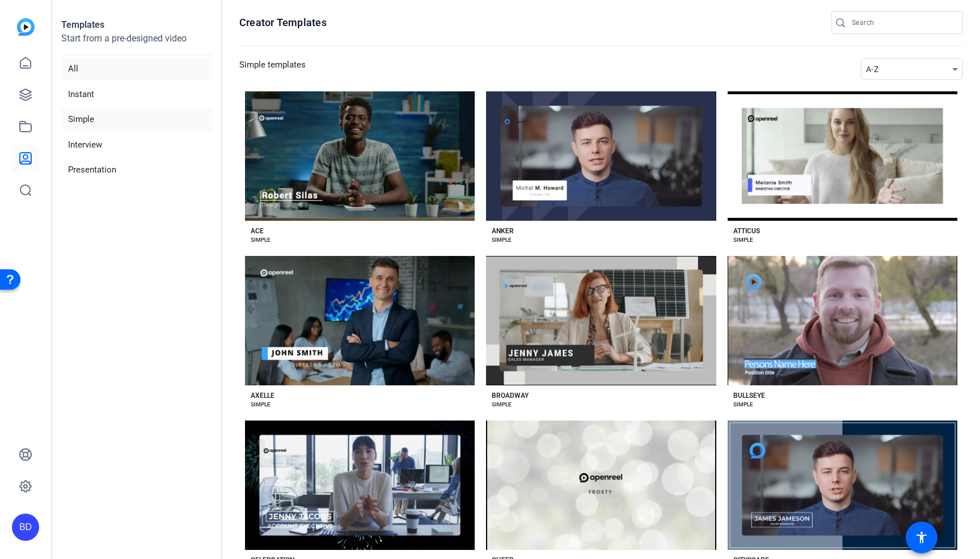 The image size is (980, 559). What do you see at coordinates (749, 395) in the screenshot?
I see `div: BULLSEYE` at bounding box center [749, 395].